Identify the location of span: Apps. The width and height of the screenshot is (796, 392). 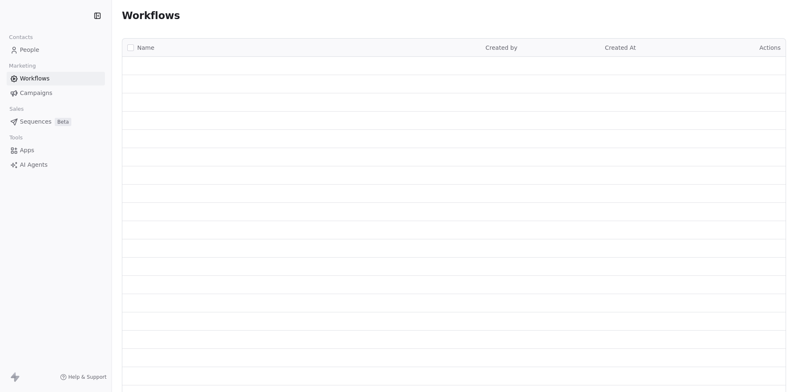
(27, 150).